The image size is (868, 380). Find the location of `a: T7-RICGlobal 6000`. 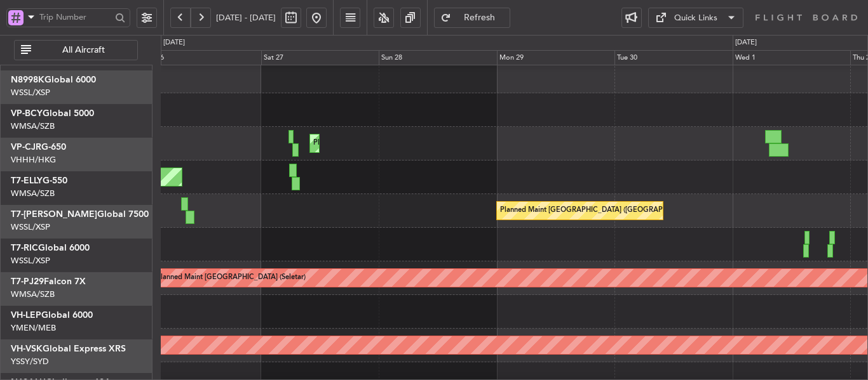

a: T7-RICGlobal 6000 is located at coordinates (50, 248).